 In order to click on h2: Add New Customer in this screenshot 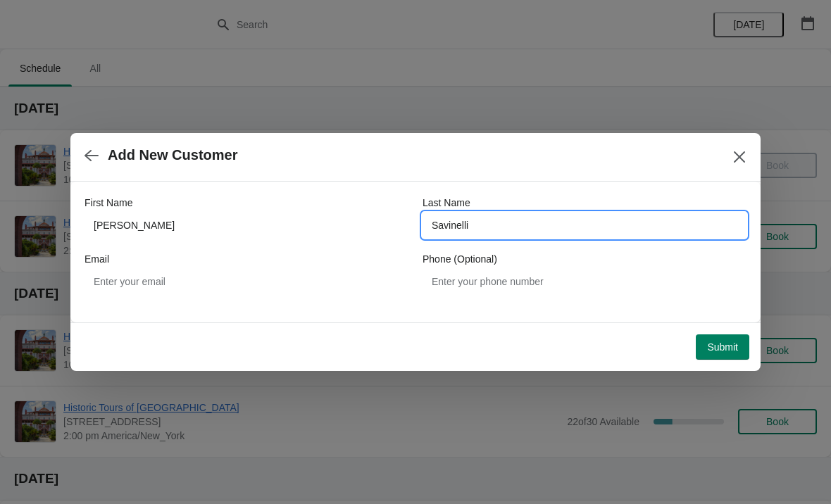, I will do `click(173, 155)`.